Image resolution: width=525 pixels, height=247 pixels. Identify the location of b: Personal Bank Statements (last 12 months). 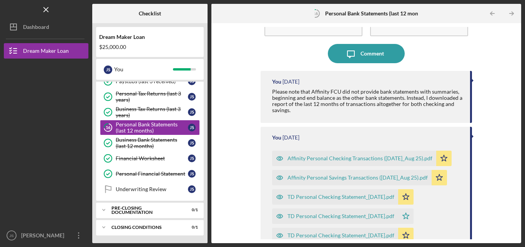
(376, 13).